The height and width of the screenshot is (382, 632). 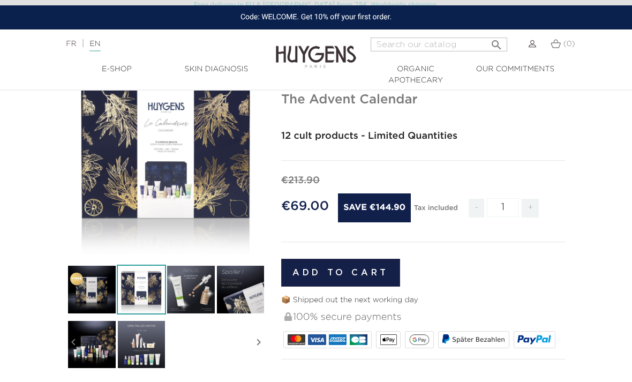 I want to click on input: Search, so click(x=438, y=44).